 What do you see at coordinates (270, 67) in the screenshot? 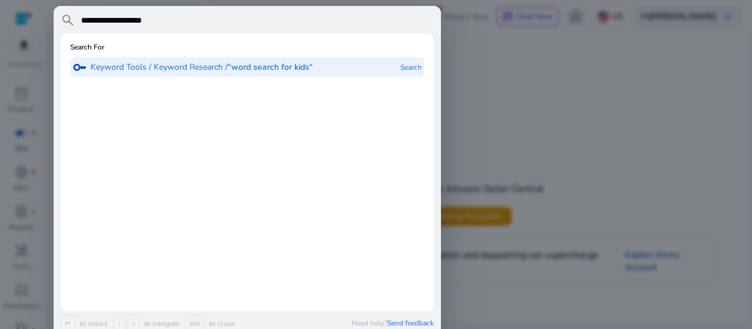
I see `b: “word search for kids“` at bounding box center [270, 67].